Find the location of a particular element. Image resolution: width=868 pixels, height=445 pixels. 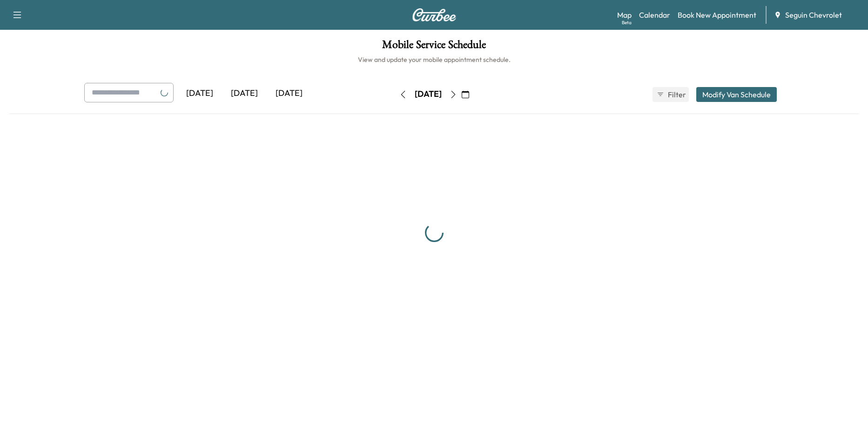

span: Filter is located at coordinates (676, 95).